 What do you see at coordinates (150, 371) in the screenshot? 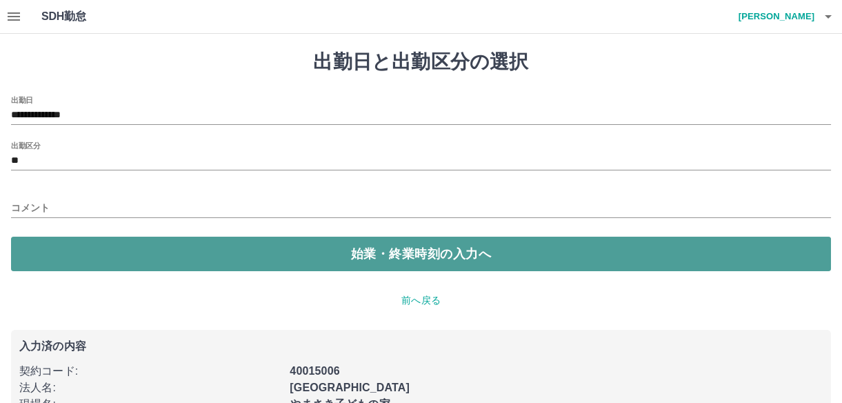
I see `p: 契約コード :` at bounding box center [150, 371].